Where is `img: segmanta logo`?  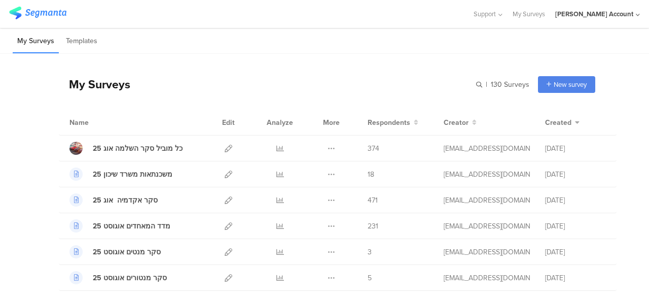 img: segmanta logo is located at coordinates (38, 13).